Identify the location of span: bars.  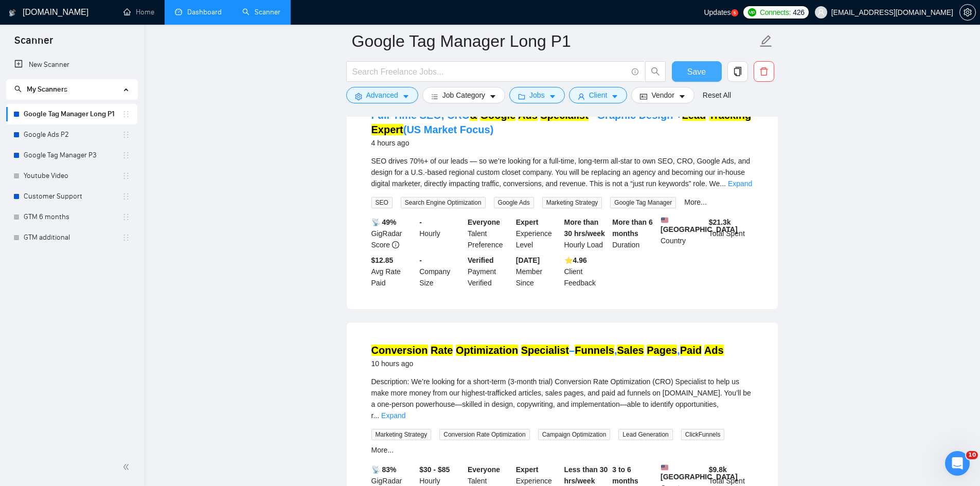
(434, 96).